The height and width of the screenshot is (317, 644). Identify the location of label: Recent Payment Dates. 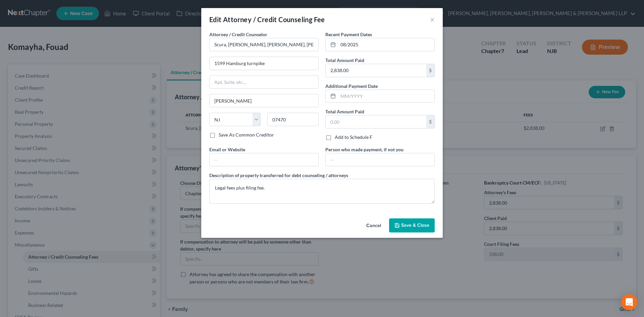
(348, 34).